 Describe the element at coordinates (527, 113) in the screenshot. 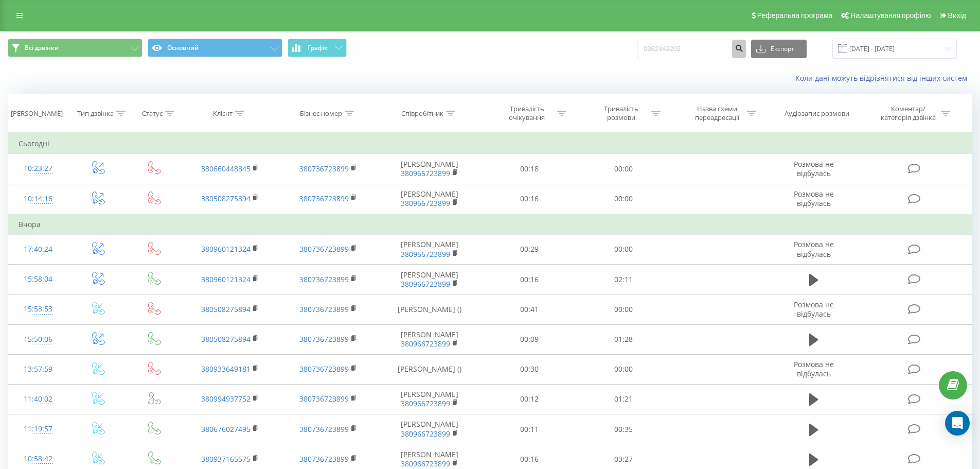

I see `div: Тривалість очікування` at that location.